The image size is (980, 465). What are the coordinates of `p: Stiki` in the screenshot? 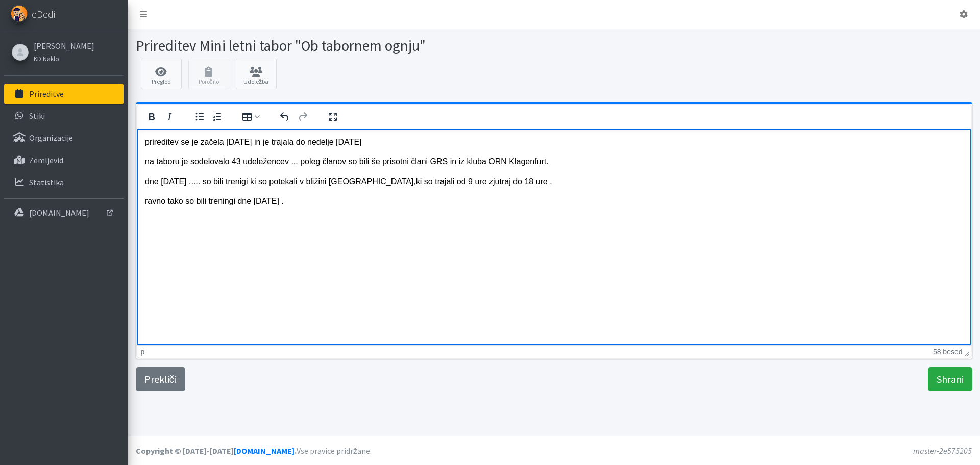 It's located at (36, 116).